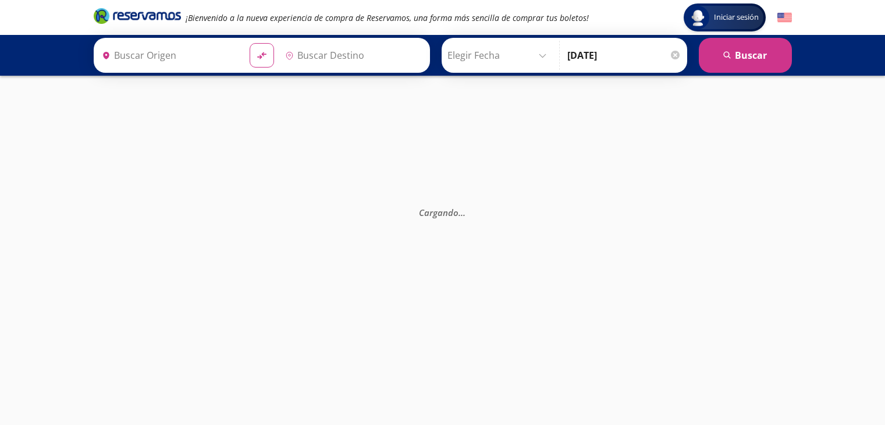 This screenshot has height=425, width=885. Describe the element at coordinates (736, 17) in the screenshot. I see `span: Iniciar sesión` at that location.